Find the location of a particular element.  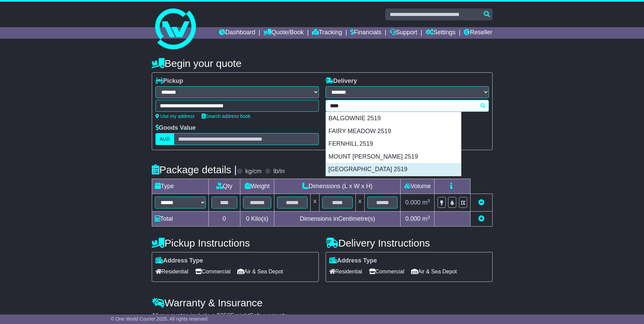

div: FAIRY MEADOW 2519 is located at coordinates (393, 131).